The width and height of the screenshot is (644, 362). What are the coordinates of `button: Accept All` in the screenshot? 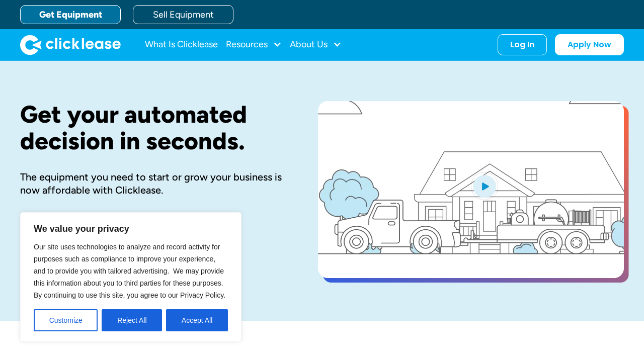 It's located at (196, 321).